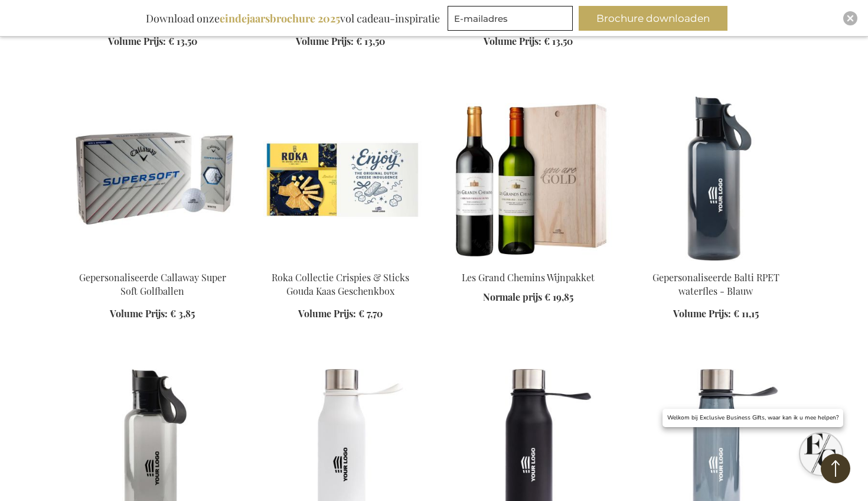 The image size is (868, 501). What do you see at coordinates (340, 313) in the screenshot?
I see `a: Volume Prijs: € 7,70` at bounding box center [340, 313].